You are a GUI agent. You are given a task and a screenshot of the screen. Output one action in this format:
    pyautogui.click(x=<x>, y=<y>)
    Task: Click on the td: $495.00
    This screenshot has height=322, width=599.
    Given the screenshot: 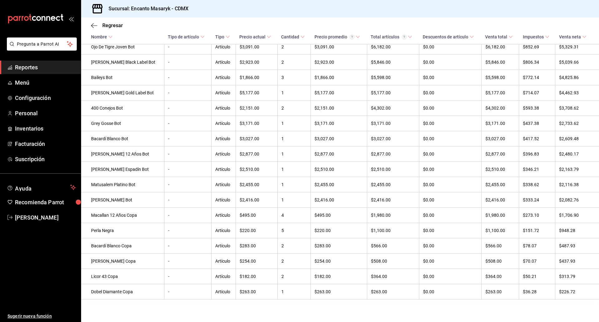 What is the action you would take?
    pyautogui.click(x=339, y=215)
    